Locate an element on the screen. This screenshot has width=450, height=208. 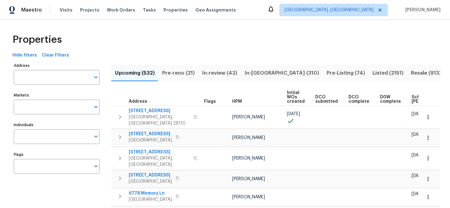
span: Pre-reno (21) is located at coordinates (179, 73).